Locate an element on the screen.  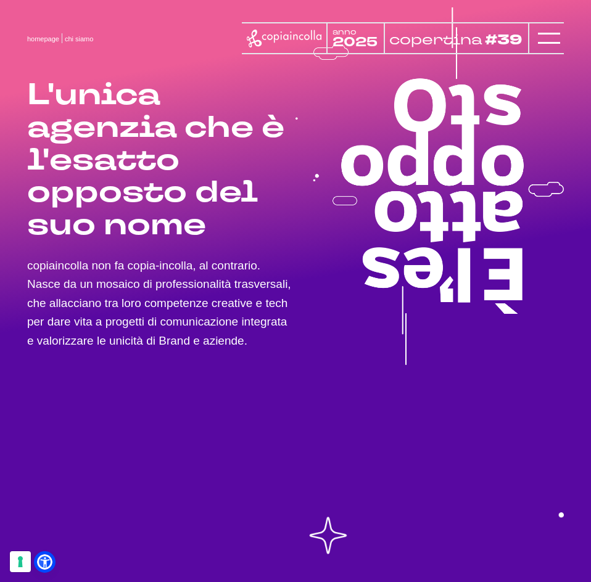
tspan: #39 is located at coordinates (503, 40).